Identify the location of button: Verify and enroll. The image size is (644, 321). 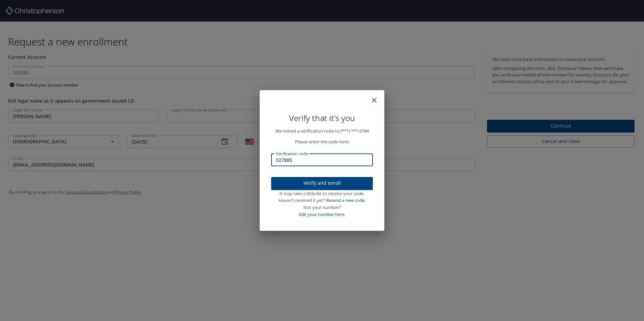
(322, 183).